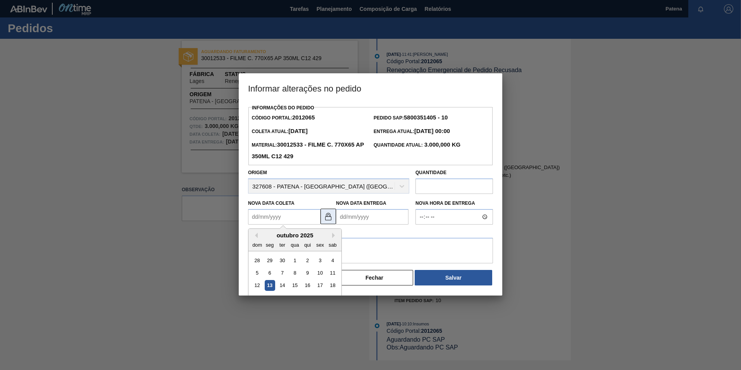 This screenshot has height=370, width=741. I want to click on h3: Informar alterações no pedido, so click(370, 88).